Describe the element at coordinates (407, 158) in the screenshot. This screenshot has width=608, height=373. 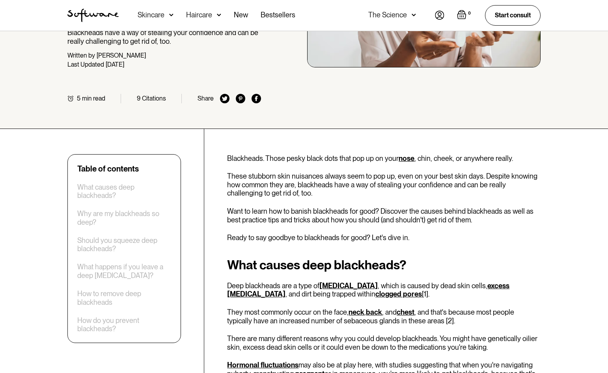
I see `a: nose` at that location.